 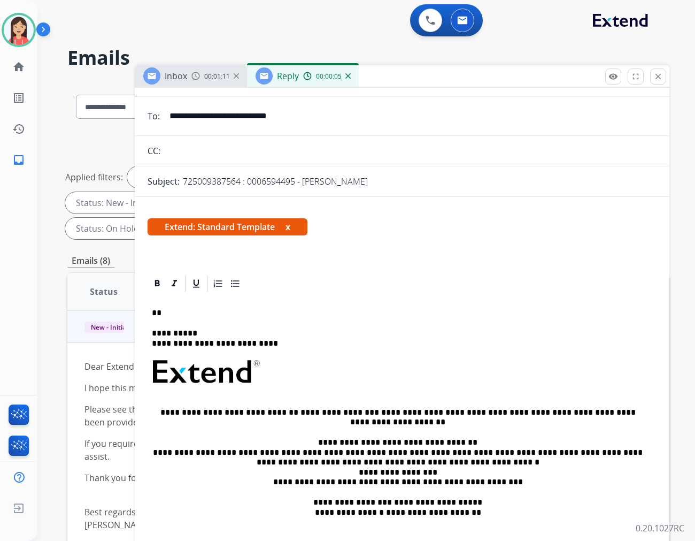 I want to click on p: CC:, so click(x=154, y=151).